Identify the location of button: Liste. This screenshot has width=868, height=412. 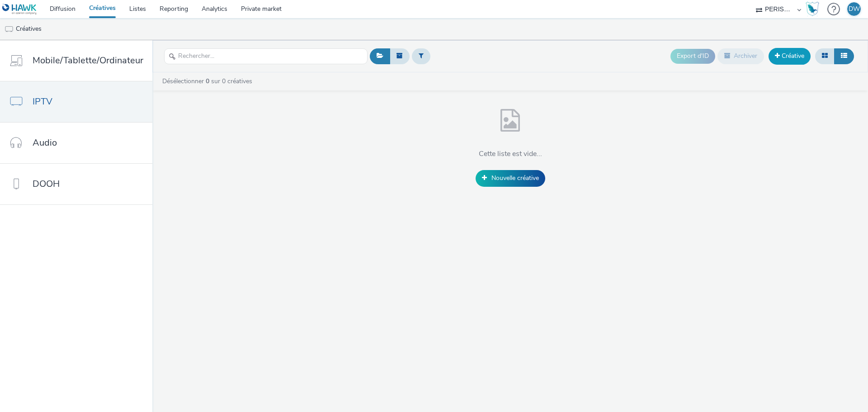
(844, 56).